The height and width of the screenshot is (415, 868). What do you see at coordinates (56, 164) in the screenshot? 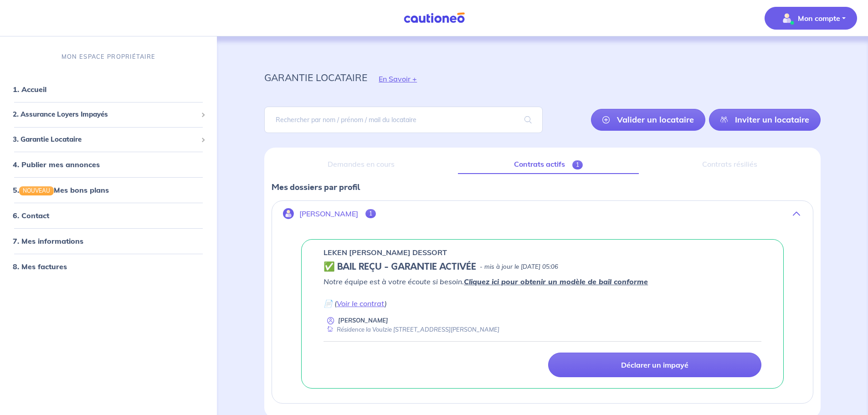
I see `a: 4. Publier mes annonces` at bounding box center [56, 164].